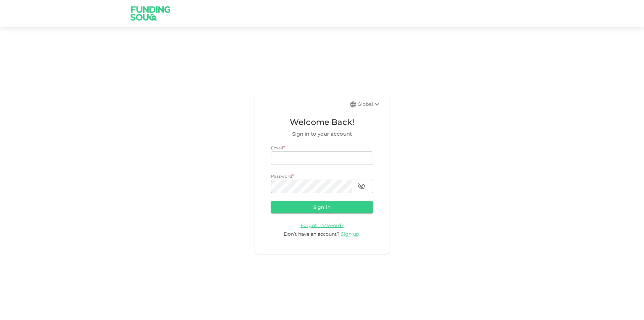 The width and height of the screenshot is (644, 320). What do you see at coordinates (322, 158) in the screenshot?
I see `div: email` at bounding box center [322, 158].